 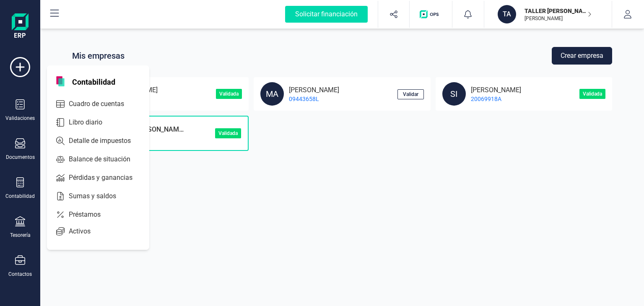 What do you see at coordinates (493, 99) in the screenshot?
I see `p: 20069918A` at bounding box center [493, 99].